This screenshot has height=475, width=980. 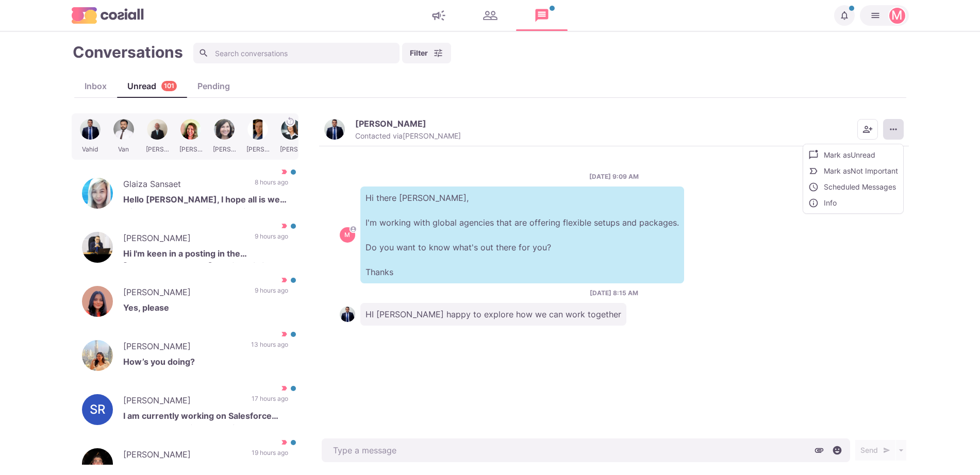 What do you see at coordinates (893, 129) in the screenshot?
I see `button: More menu` at bounding box center [893, 129].